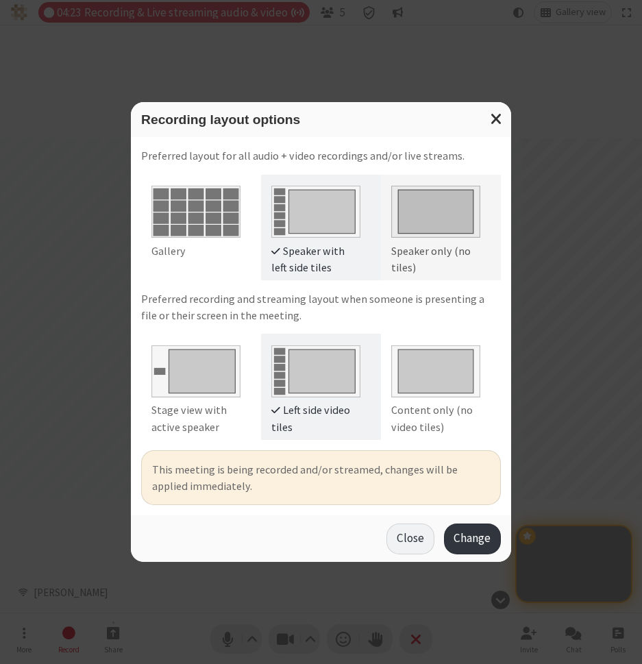 The height and width of the screenshot is (664, 642). What do you see at coordinates (316, 208) in the screenshot?
I see `img: Speaker with left side tiles` at bounding box center [316, 208].